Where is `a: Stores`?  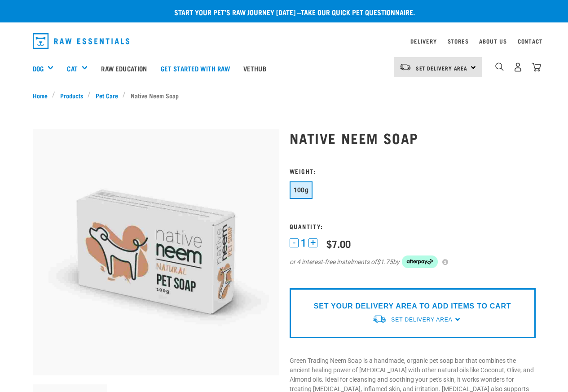
a: Stores is located at coordinates (458, 41).